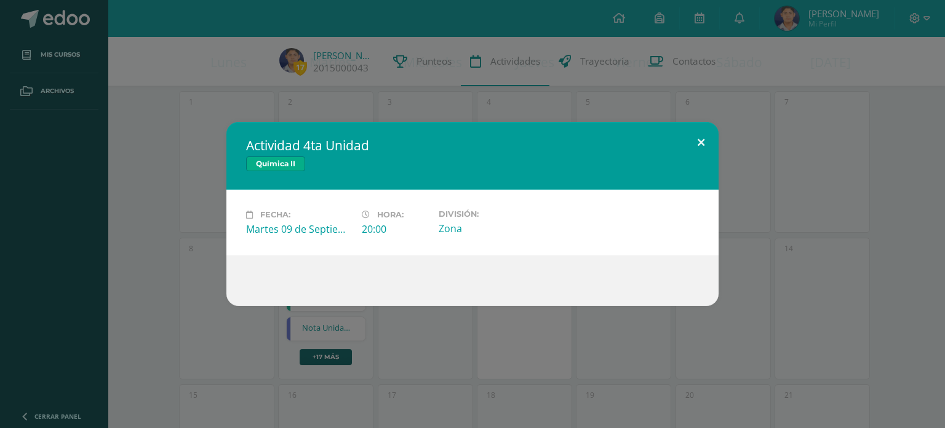 The height and width of the screenshot is (428, 945). What do you see at coordinates (701, 143) in the screenshot?
I see `button: Close (Esc)` at bounding box center [701, 143].